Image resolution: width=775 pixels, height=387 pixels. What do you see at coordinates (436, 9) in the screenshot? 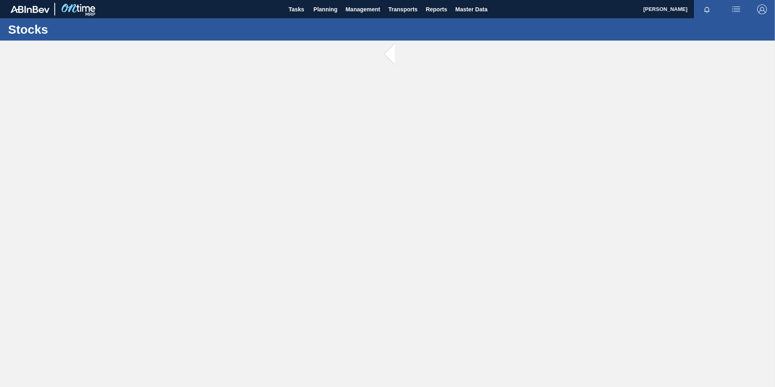
I see `span: Reports` at bounding box center [436, 9].